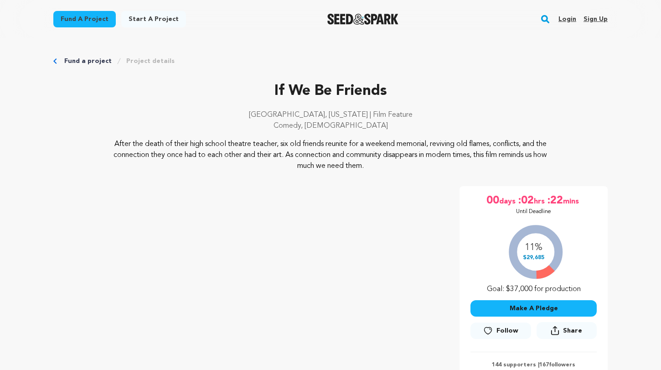  What do you see at coordinates (493, 201) in the screenshot?
I see `span: 00` at bounding box center [493, 201].